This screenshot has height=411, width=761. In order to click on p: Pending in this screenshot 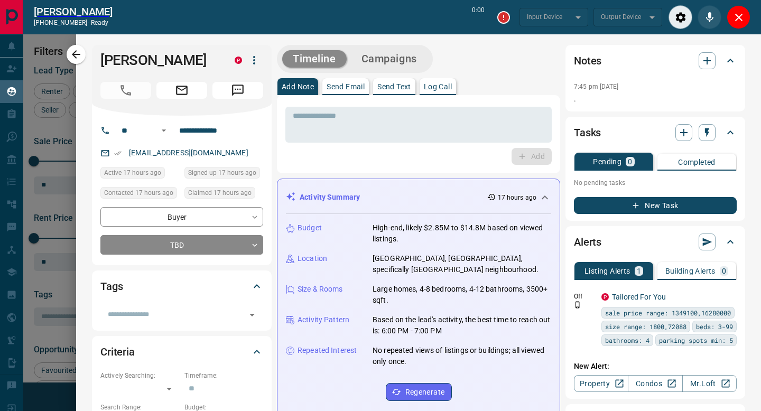, I will do `click(607, 162)`.